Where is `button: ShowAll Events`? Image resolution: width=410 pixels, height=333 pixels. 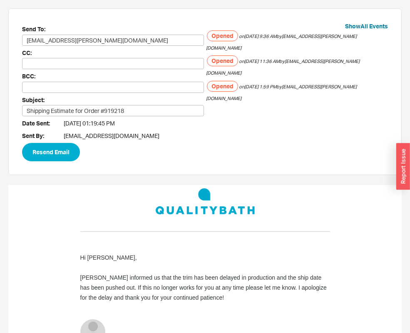 button: ShowAll Events is located at coordinates (367, 26).